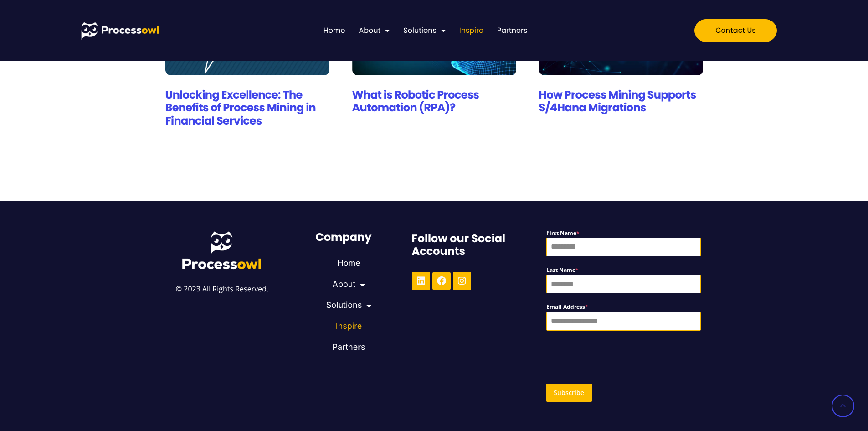 The image size is (868, 431). What do you see at coordinates (618, 102) in the screenshot?
I see `a: How Process Mining Supports S/4Hana Migrations` at bounding box center [618, 102].